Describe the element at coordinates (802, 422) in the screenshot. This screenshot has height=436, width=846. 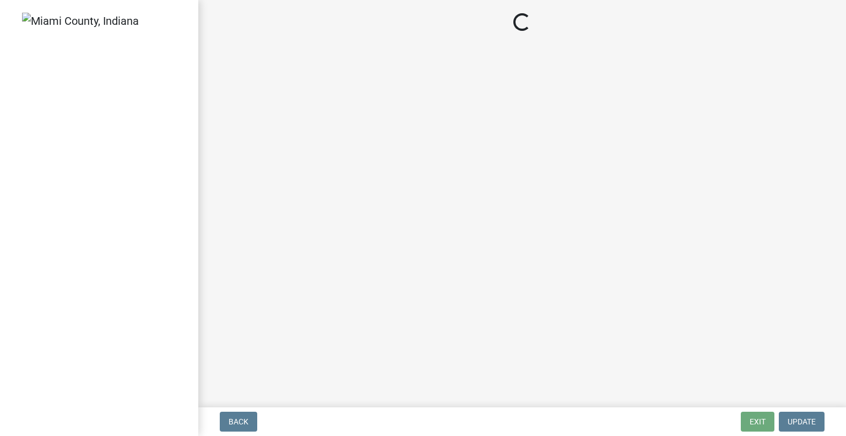
I see `span: Update` at that location.